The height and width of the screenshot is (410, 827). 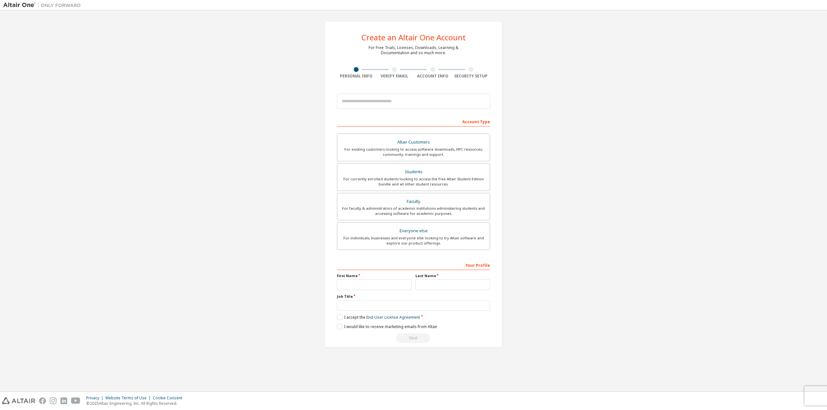 I want to click on a: End-User License Agreement, so click(x=393, y=317).